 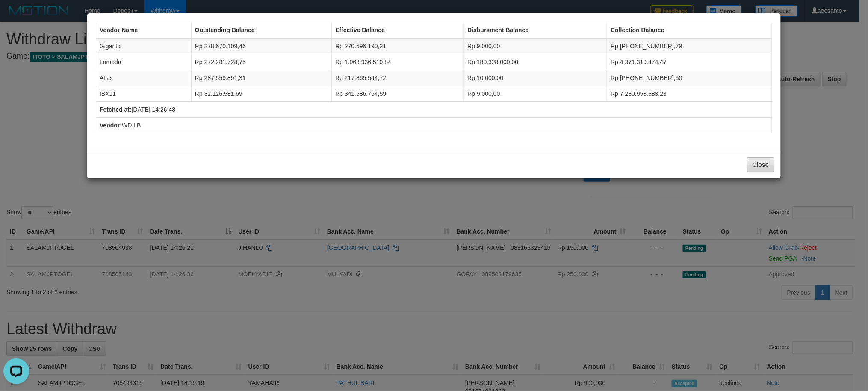 I want to click on th: Vendor Name, so click(x=144, y=30).